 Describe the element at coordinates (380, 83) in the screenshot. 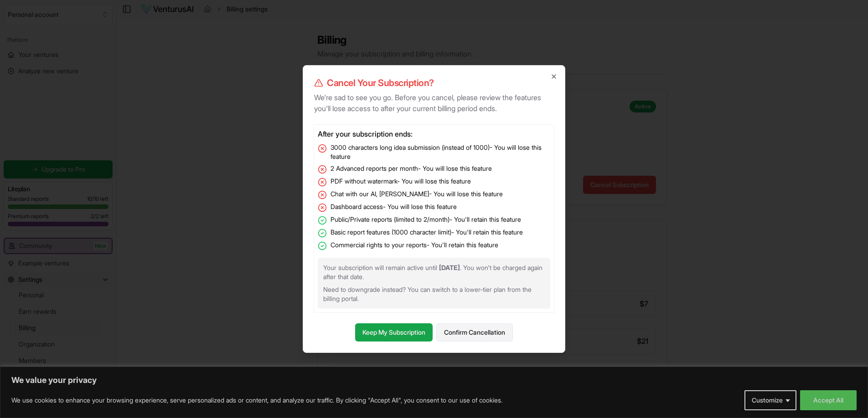

I see `span: Cancel Your Subscription?` at that location.